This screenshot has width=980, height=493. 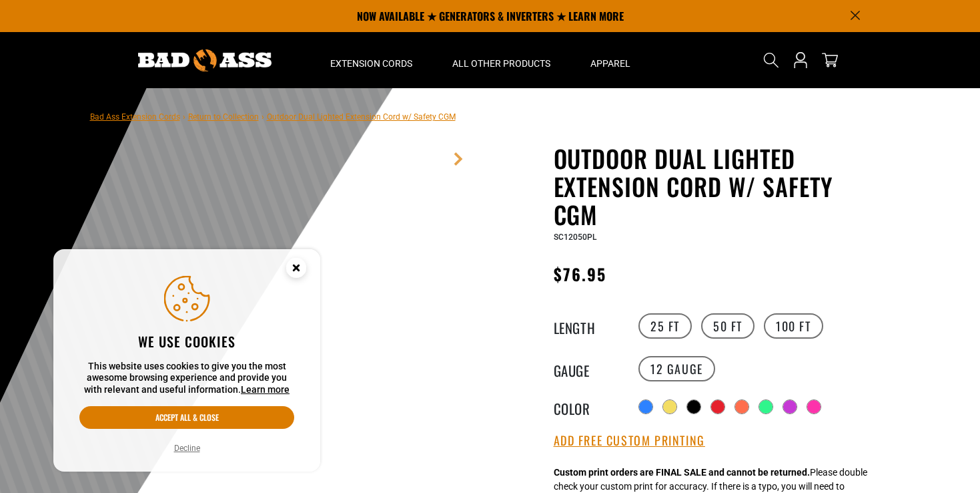 What do you see at coordinates (501, 63) in the screenshot?
I see `span: All Other Products` at bounding box center [501, 63].